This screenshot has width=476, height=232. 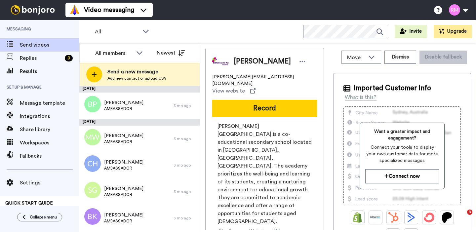 I want to click on span: All, so click(x=117, y=32).